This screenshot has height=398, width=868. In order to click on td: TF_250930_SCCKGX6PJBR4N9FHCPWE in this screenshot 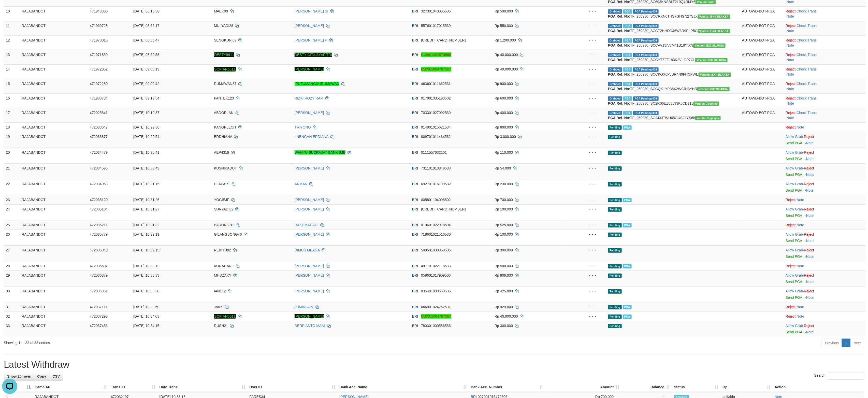, I will do `click(673, 71)`.